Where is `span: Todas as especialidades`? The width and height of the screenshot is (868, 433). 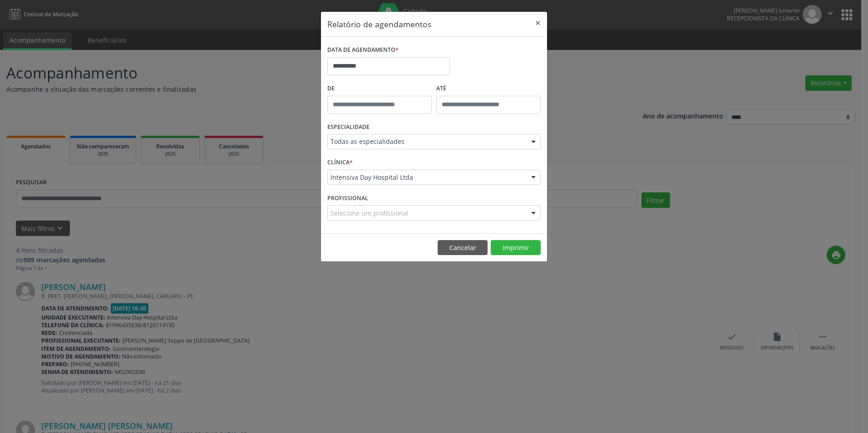 span: Todas as especialidades is located at coordinates (426, 142).